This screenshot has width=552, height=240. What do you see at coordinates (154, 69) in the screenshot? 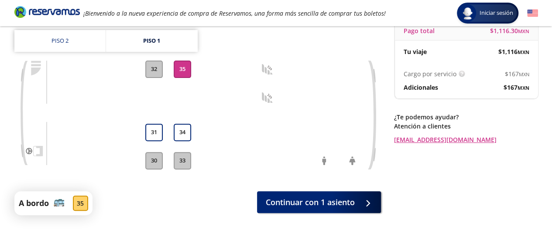
I see `button: 32` at bounding box center [154, 69].